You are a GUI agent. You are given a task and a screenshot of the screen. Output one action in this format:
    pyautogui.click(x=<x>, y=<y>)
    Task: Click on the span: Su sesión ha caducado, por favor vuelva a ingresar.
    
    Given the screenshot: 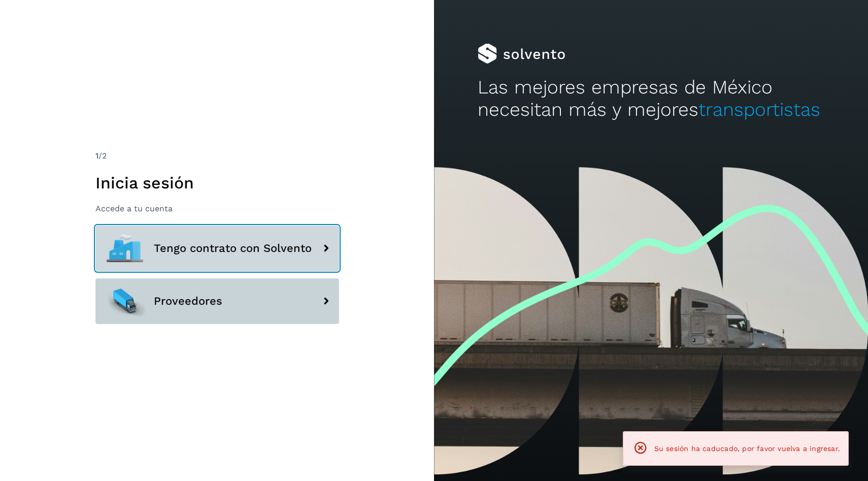 What is the action you would take?
    pyautogui.click(x=748, y=449)
    